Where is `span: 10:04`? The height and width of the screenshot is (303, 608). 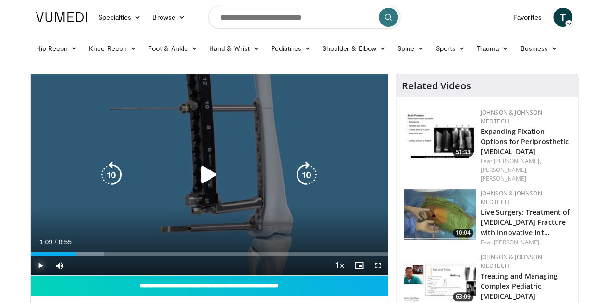
span: 10:04 is located at coordinates (463, 233).